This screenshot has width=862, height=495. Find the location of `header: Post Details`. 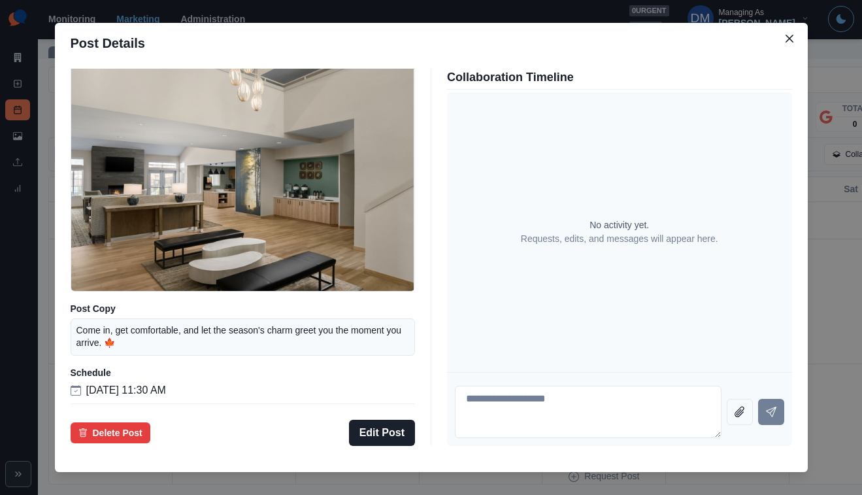

header: Post Details is located at coordinates (431, 43).